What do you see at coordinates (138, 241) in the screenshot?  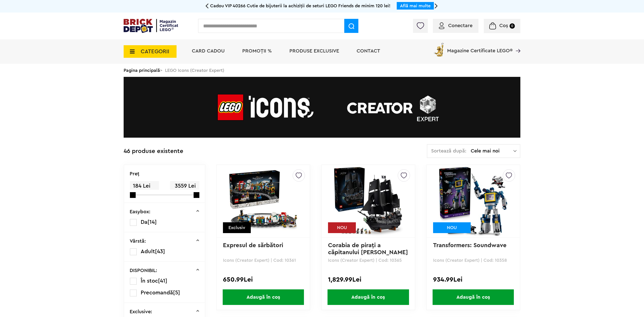 I see `p: Vârstă:` at bounding box center [138, 241].